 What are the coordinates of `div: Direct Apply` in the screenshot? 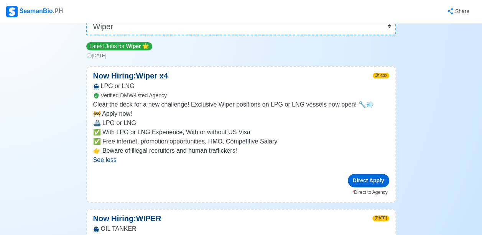 It's located at (369, 180).